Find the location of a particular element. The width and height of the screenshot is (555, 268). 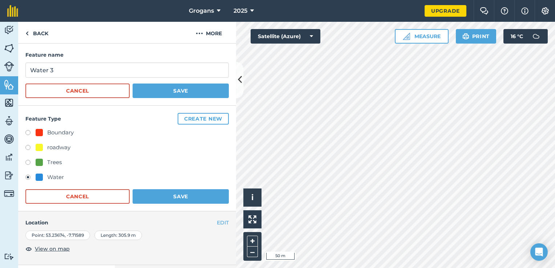

img: fieldmargin Logo is located at coordinates (13, 11).